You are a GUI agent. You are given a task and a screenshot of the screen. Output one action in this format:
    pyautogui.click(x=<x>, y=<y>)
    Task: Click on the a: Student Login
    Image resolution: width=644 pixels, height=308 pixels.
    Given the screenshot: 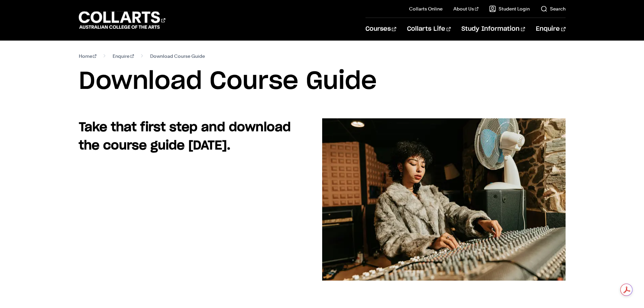 What is the action you would take?
    pyautogui.click(x=509, y=9)
    